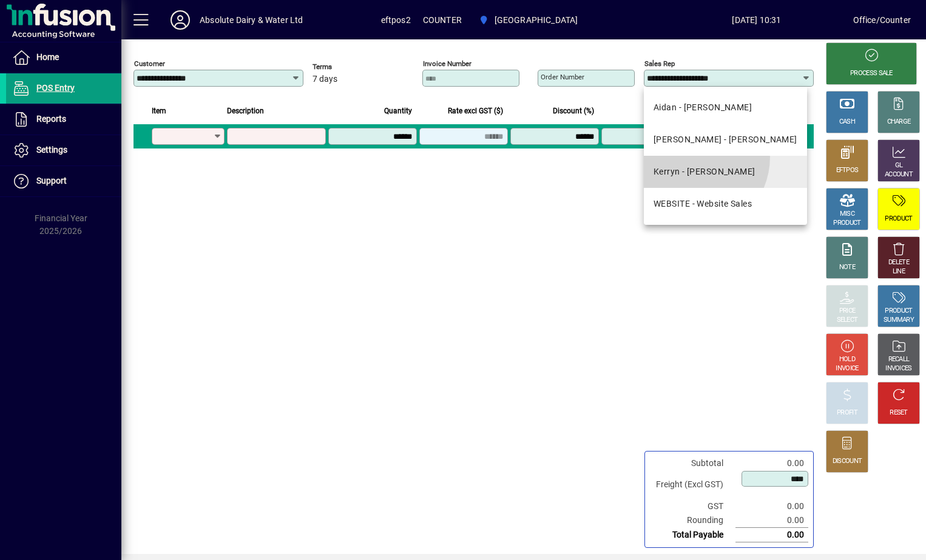  What do you see at coordinates (847, 171) in the screenshot?
I see `div: EFTPOS` at bounding box center [847, 171].